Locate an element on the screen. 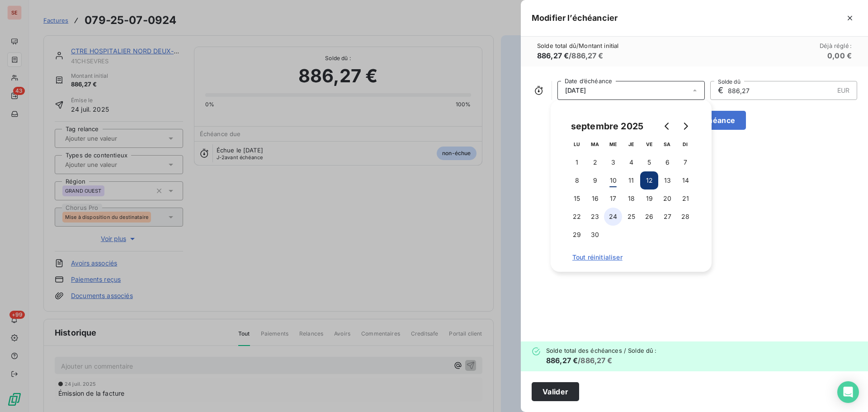 This screenshot has width=868, height=412. button: 19 is located at coordinates (650, 199).